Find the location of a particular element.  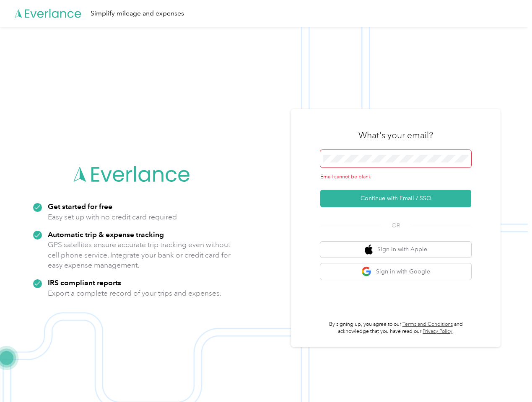

p: Easy set up with no credit card required is located at coordinates (113, 217).